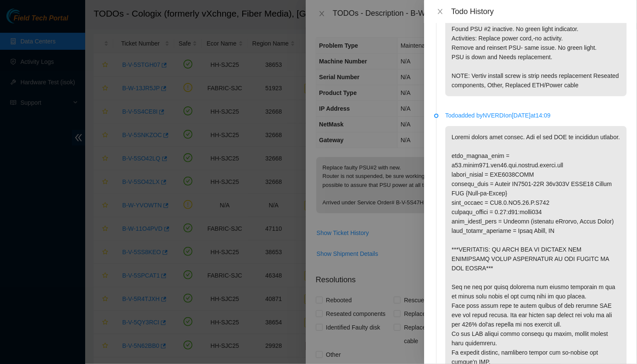 This screenshot has width=637, height=364. What do you see at coordinates (440, 11) in the screenshot?
I see `span: close` at bounding box center [440, 11].